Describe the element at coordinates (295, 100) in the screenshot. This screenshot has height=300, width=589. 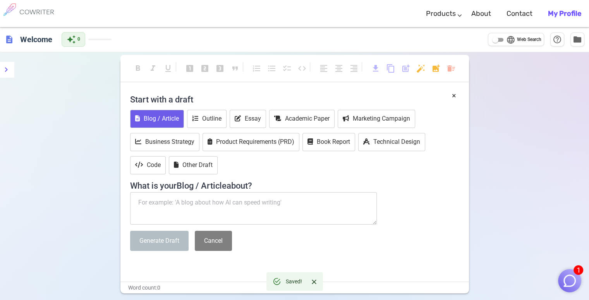
I see `h4: Start with a draft` at that location.